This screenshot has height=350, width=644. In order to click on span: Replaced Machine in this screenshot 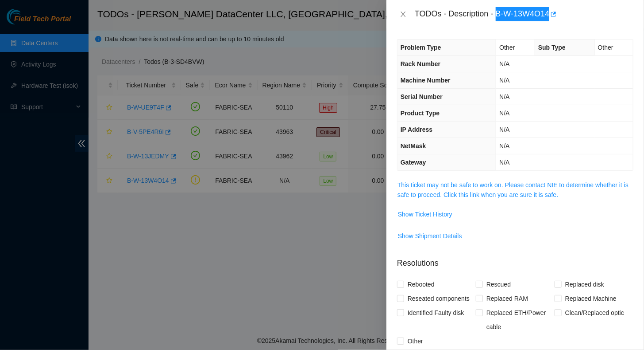, I will do `click(591, 299)`.